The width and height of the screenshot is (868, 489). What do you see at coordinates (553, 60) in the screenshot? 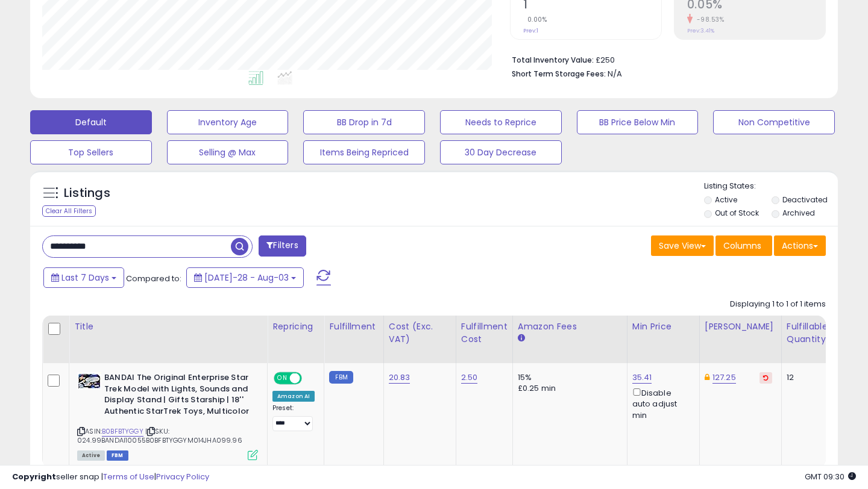
I see `b: Total Inventory Value:` at bounding box center [553, 60].